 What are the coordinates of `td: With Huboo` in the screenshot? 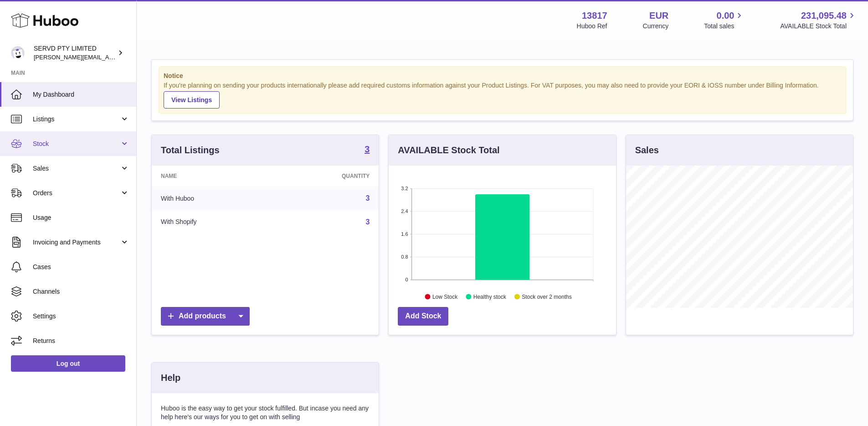 It's located at (213, 198).